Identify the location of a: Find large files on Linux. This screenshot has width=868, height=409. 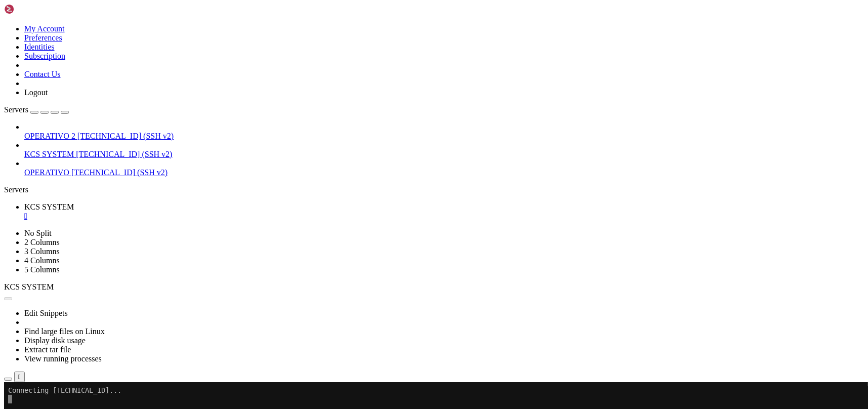
(65, 331).